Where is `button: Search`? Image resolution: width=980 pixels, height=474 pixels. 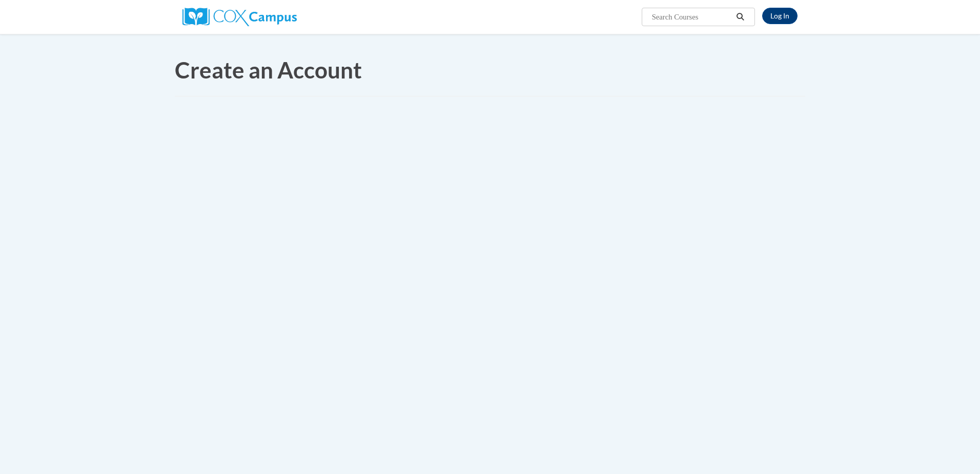 button: Search is located at coordinates (741, 17).